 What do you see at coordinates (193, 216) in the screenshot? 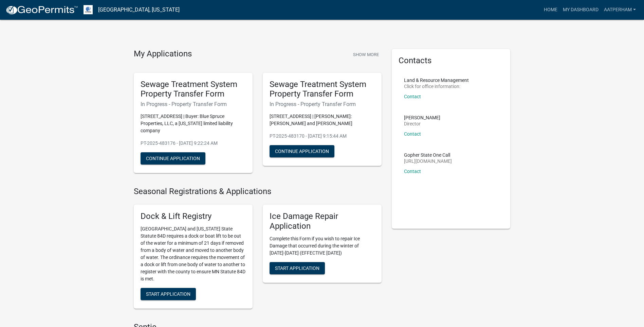
I see `h5: Dock & Lift Registry` at bounding box center [193, 216].